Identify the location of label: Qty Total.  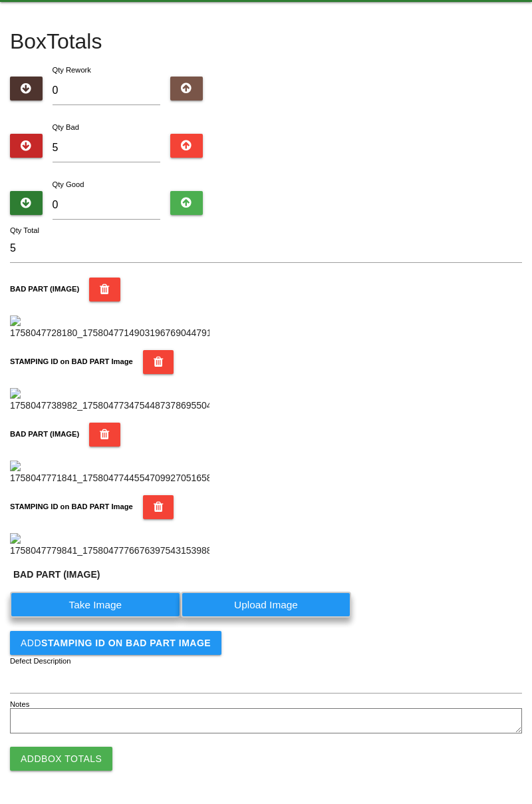
(24, 230).